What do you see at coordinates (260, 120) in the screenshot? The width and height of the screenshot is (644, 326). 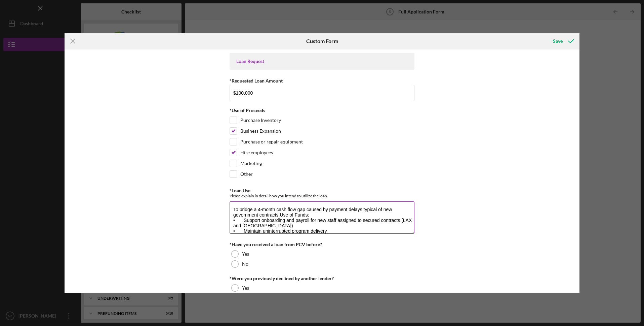 I see `label: Purchase Inventory` at bounding box center [260, 120].